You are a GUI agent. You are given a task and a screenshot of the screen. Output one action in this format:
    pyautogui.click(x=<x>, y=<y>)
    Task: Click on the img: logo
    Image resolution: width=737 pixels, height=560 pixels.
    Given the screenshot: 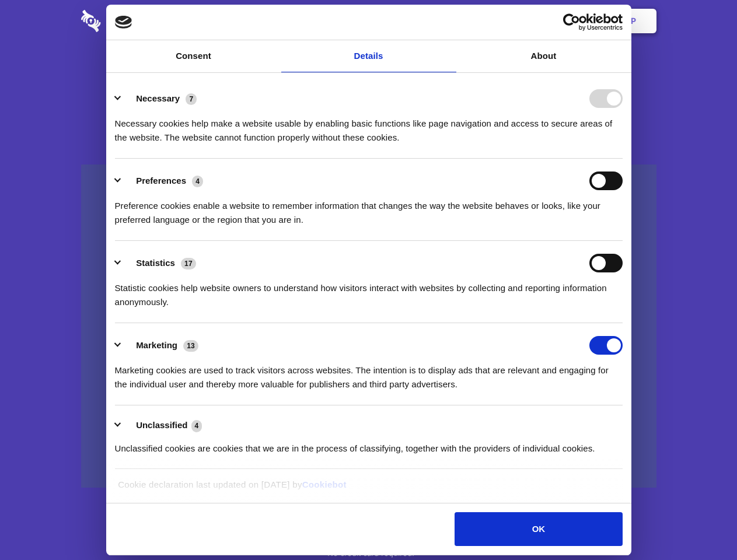 What is the action you would take?
    pyautogui.click(x=124, y=23)
    